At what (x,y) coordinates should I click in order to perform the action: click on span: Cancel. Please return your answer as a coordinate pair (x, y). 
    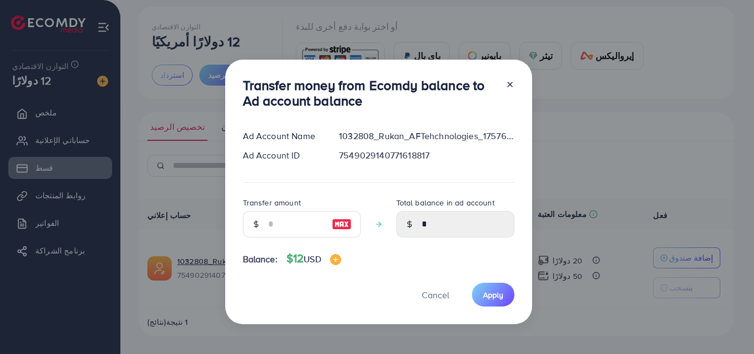
    Looking at the image, I should click on (436, 295).